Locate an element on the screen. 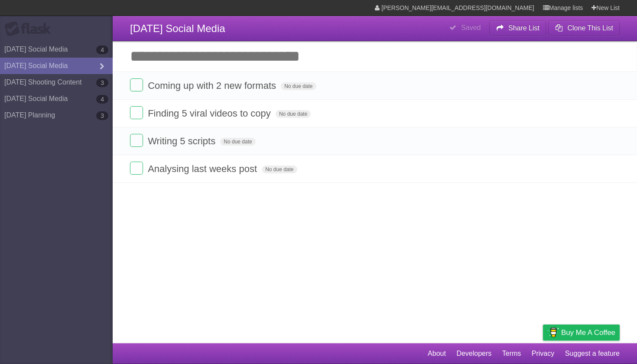 The width and height of the screenshot is (637, 364). img: Buy me a coffee is located at coordinates (553, 333).